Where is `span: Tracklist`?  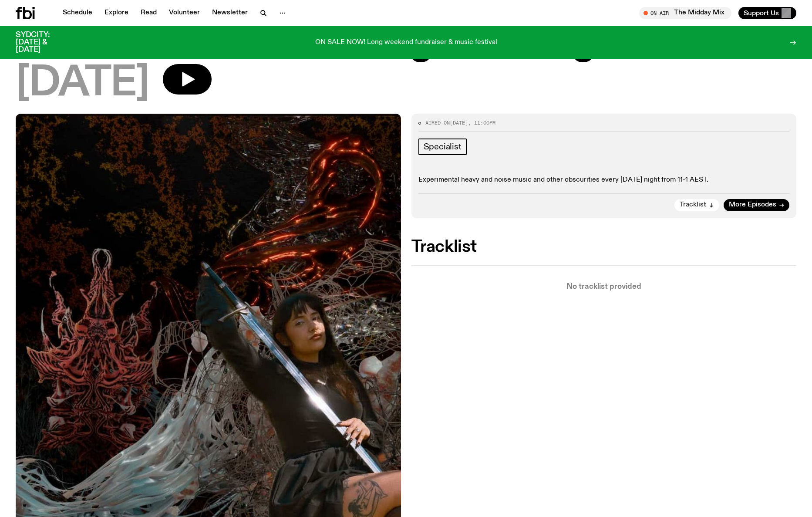
span: Tracklist is located at coordinates (692, 205).